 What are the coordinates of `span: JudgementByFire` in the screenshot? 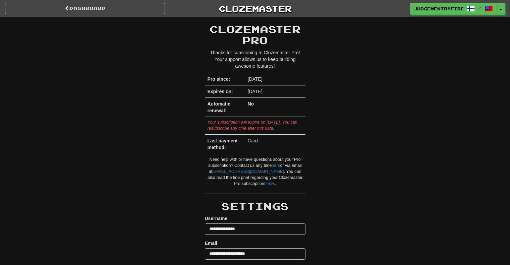 It's located at (439, 9).